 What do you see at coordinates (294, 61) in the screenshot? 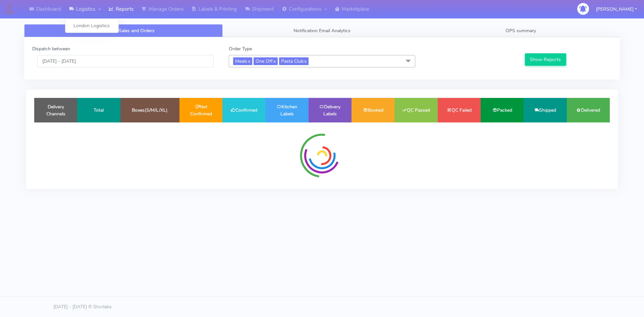
I see `span: Pasta Club` at bounding box center [294, 61].